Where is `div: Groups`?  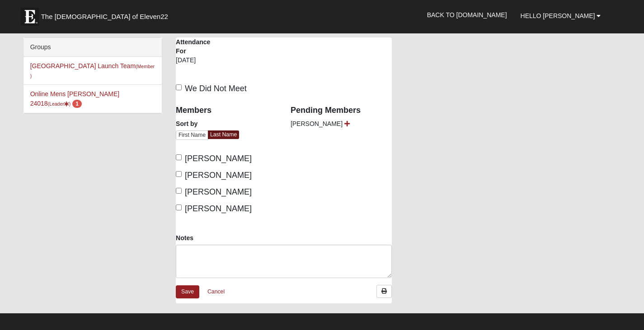 div: Groups is located at coordinates (93, 48).